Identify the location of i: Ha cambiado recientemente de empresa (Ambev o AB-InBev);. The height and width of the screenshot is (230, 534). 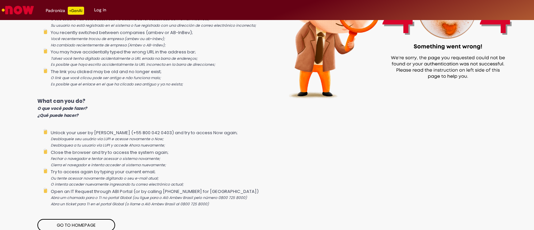
(108, 45).